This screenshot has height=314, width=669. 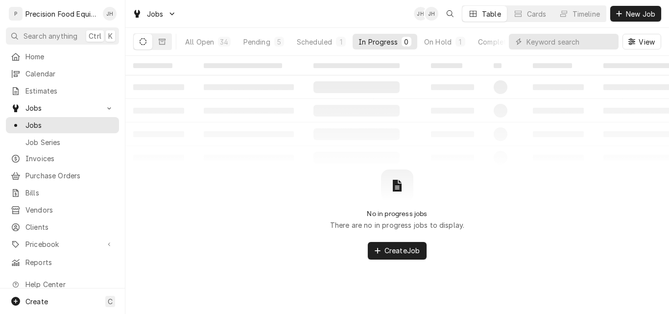 I want to click on input: Keyword search, so click(x=570, y=42).